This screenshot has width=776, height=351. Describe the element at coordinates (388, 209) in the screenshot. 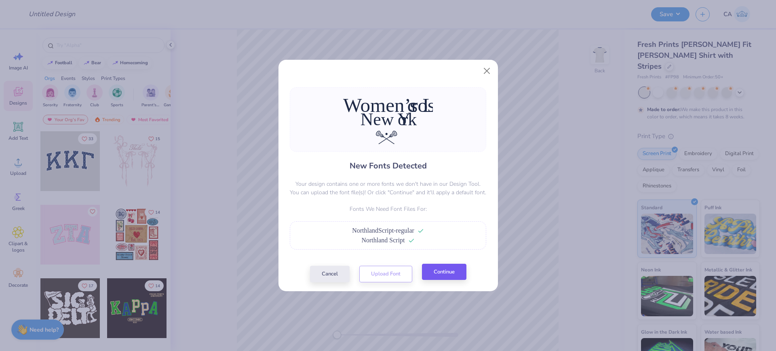

I see `p: Fonts We Need Font Files For:` at that location.